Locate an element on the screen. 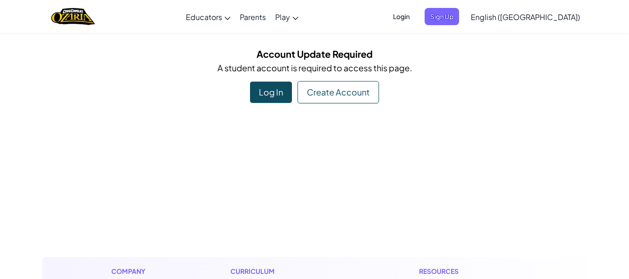  h1: Resources is located at coordinates (468, 271).